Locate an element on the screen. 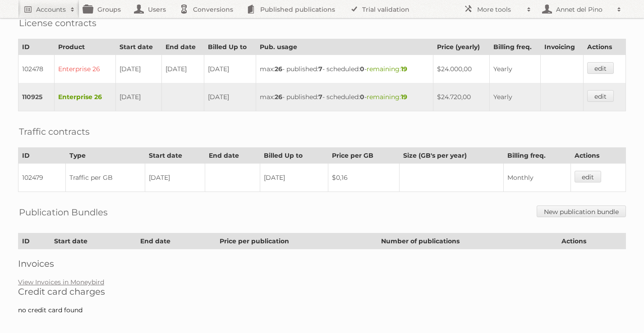 The height and width of the screenshot is (333, 644). th: Type is located at coordinates (105, 155).